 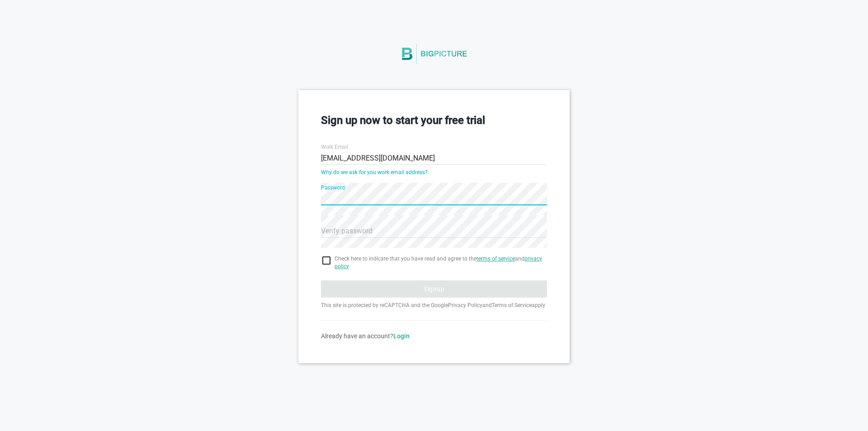 I want to click on img: BigPicture, so click(x=434, y=53).